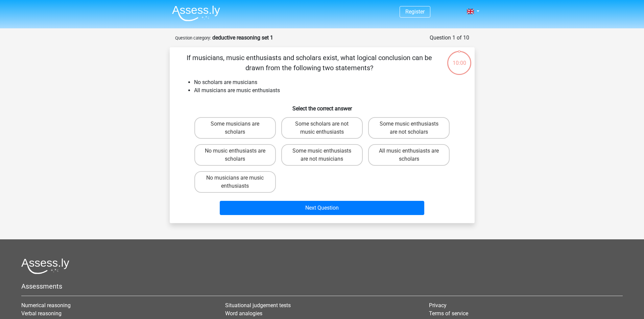 The width and height of the screenshot is (644, 319). What do you see at coordinates (329, 90) in the screenshot?
I see `li: All musicians are music enthusiasts` at bounding box center [329, 90].